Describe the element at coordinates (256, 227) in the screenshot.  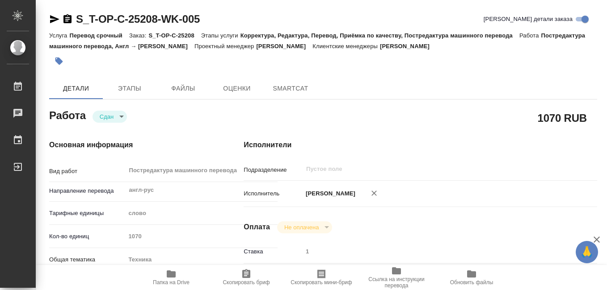
I see `h4: Оплата` at that location.